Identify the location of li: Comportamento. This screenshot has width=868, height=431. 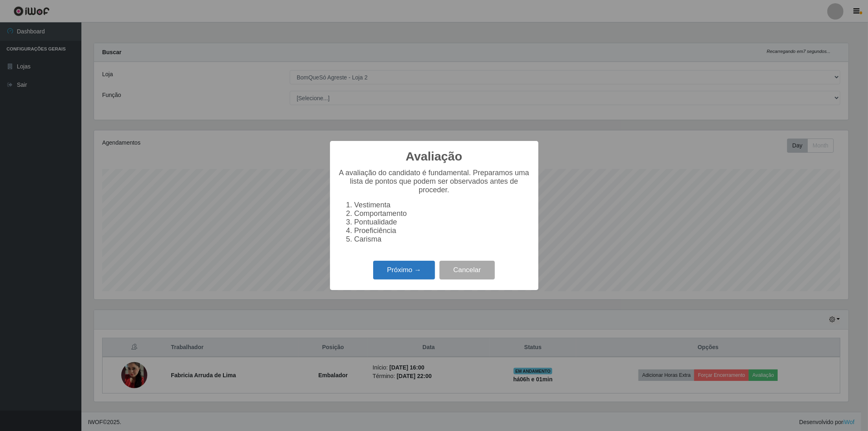
(443, 213).